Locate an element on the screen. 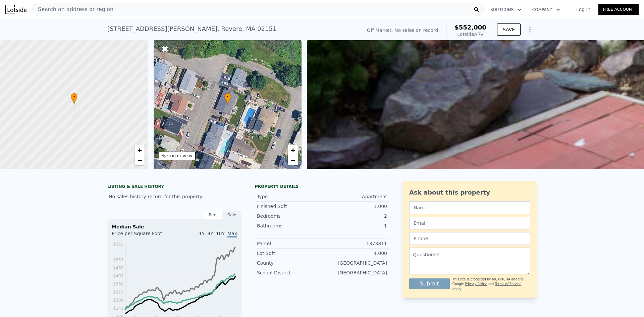  div: Median Sale is located at coordinates (174, 227).